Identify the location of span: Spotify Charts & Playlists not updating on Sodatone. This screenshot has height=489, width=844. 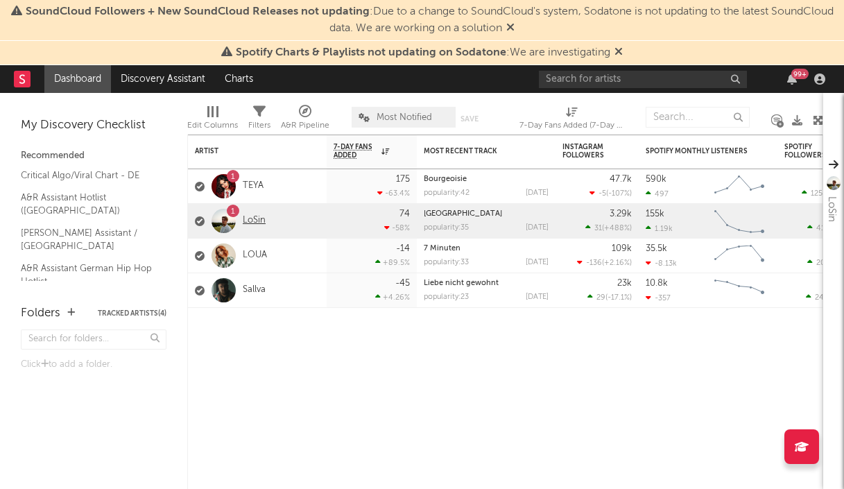
(371, 53).